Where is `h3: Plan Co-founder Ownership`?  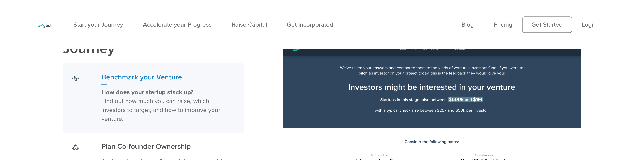 h3: Plan Co-founder Ownership is located at coordinates (168, 148).